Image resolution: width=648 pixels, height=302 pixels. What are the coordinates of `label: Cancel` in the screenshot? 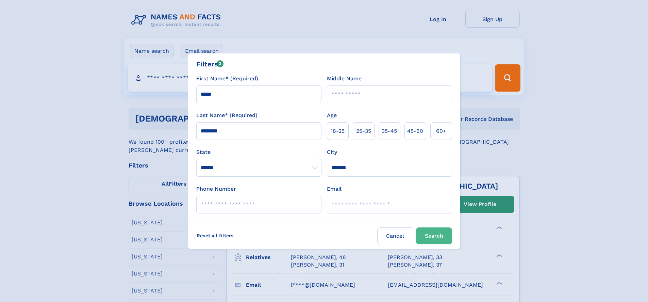 It's located at (395, 235).